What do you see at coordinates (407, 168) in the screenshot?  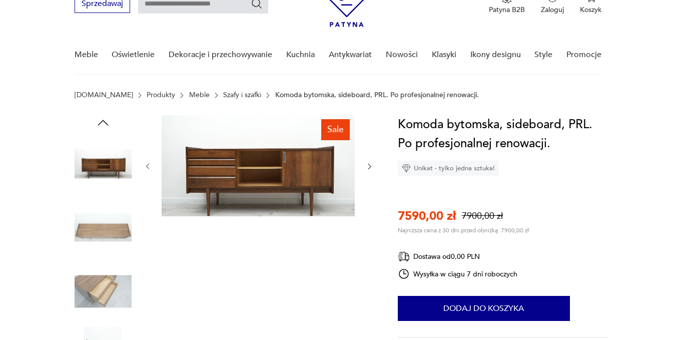 I see `img: Ikona diamentu` at bounding box center [407, 168].